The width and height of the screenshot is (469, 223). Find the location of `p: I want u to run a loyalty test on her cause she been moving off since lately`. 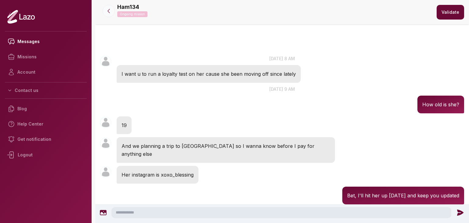

p: I want u to run a loyalty test on her cause she been moving off since lately is located at coordinates (208, 74).